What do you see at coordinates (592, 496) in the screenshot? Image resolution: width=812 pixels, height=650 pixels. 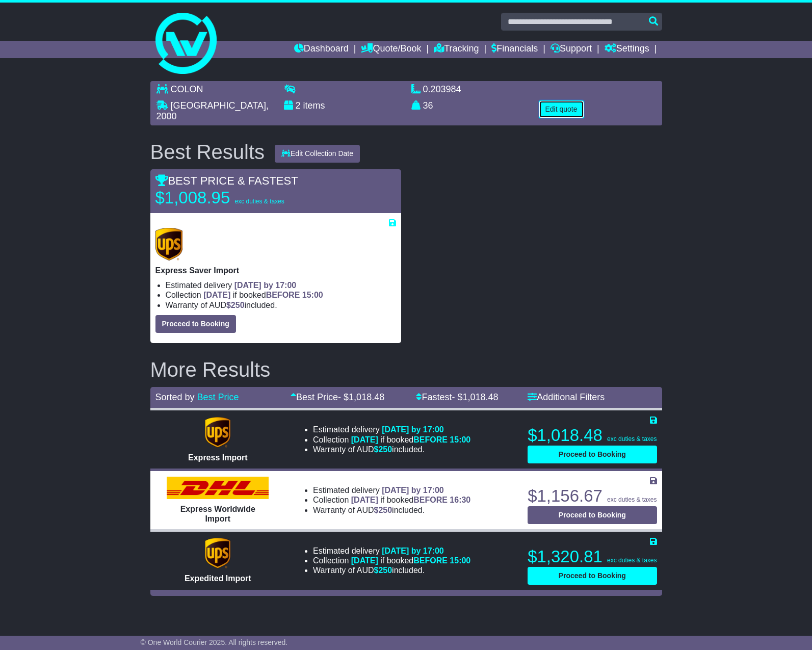 I see `p: $1,156.67` at bounding box center [592, 496].